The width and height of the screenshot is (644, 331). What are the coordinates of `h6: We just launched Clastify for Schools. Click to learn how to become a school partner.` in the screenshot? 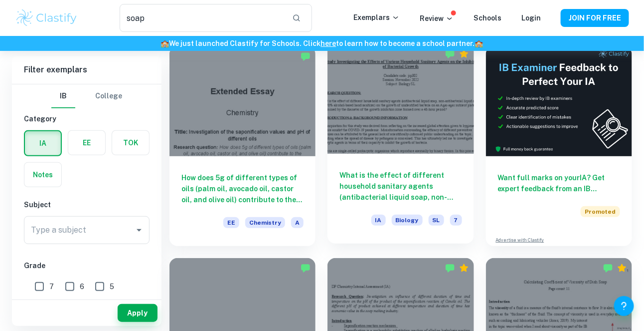 It's located at (322, 43).